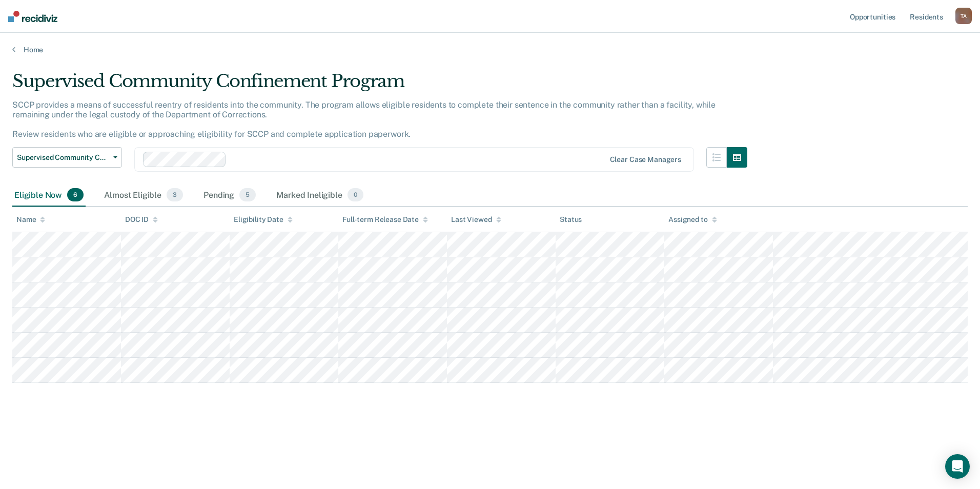 The width and height of the screenshot is (980, 489). Describe the element at coordinates (490, 50) in the screenshot. I see `a: Home` at that location.